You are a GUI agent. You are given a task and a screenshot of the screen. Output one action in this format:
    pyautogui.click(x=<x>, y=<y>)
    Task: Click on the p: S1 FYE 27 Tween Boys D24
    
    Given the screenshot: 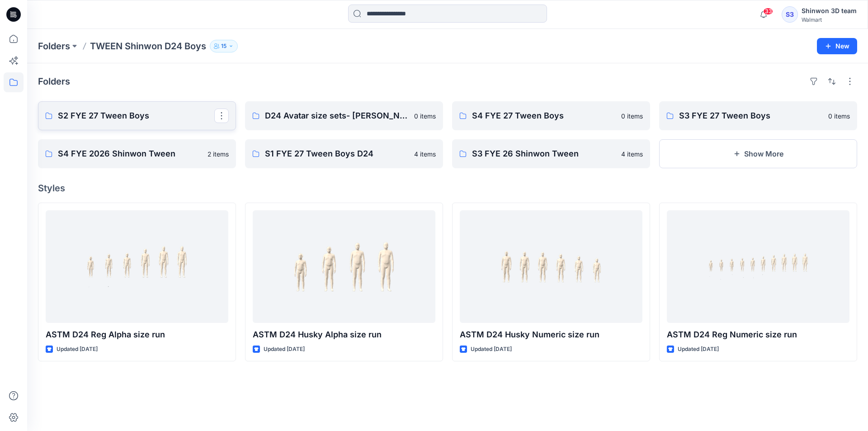 What is the action you would take?
    pyautogui.click(x=337, y=154)
    